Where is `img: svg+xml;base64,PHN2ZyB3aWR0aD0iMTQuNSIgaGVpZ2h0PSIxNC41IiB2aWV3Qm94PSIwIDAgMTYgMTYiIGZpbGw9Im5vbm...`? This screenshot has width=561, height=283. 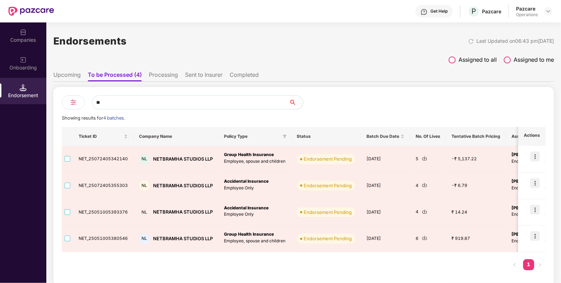 img: svg+xml;base64,PHN2ZyB3aWR0aD0iMTQuNSIgaGVpZ2h0PSIxNC41IiB2aWV3Qm94PSIwIDAgMTYgMTYiIGZpbGw9Im5vbm... is located at coordinates (23, 88).